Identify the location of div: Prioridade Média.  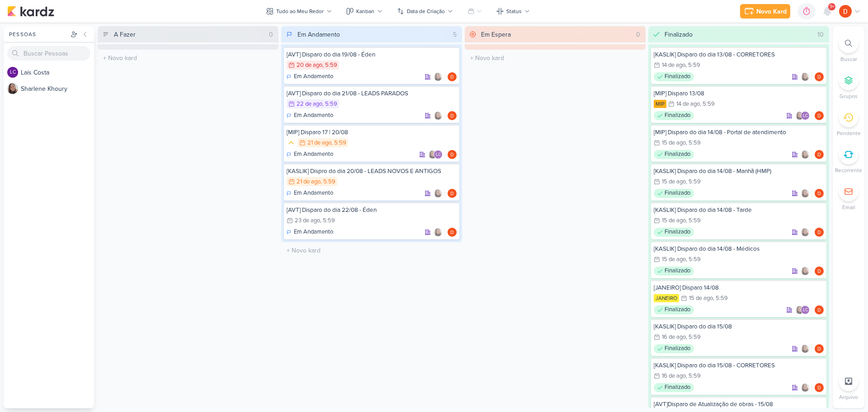
(291, 143).